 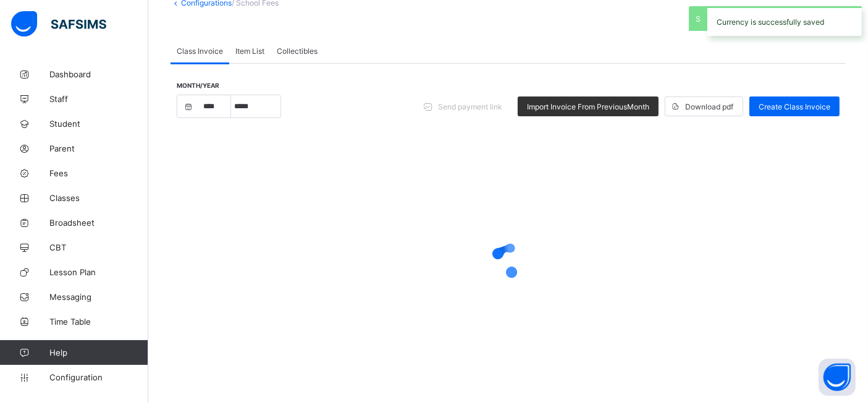 What do you see at coordinates (250, 51) in the screenshot?
I see `span: Item List` at bounding box center [250, 51].